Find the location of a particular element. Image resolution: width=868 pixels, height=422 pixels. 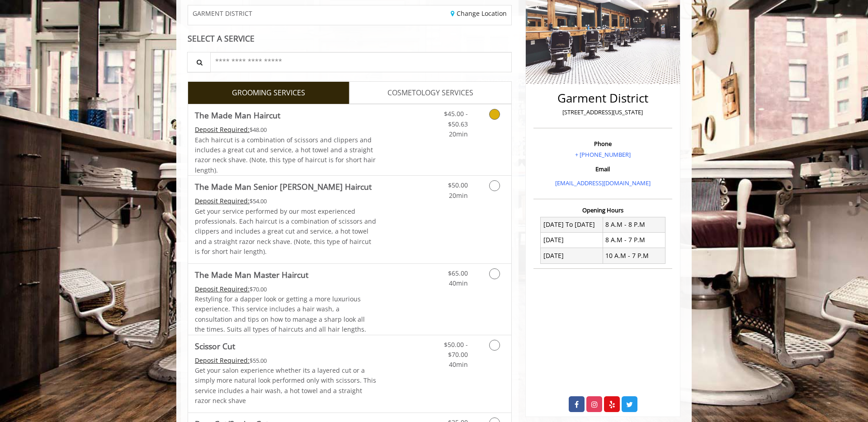

h3: Opening Hours is located at coordinates (603, 210).